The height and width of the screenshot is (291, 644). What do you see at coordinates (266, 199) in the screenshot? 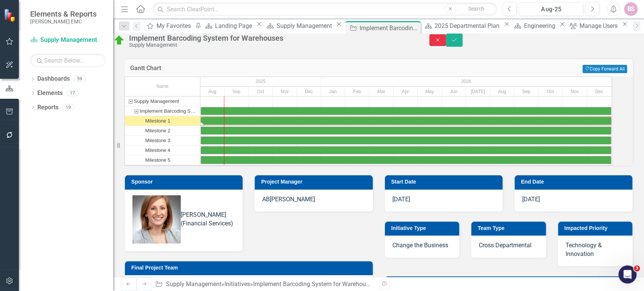
I see `div: AB` at bounding box center [266, 199].